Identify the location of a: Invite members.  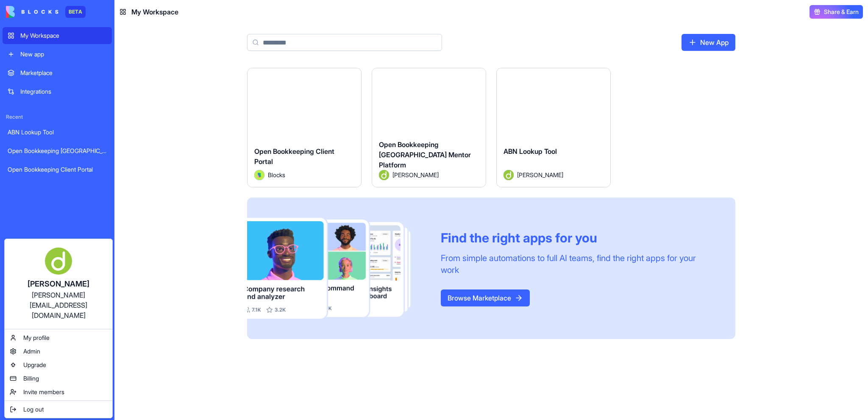
(59, 392).